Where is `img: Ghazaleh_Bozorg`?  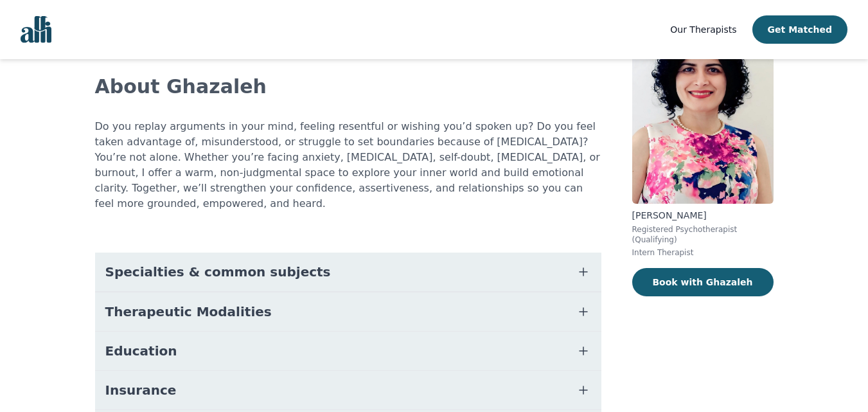 img: Ghazaleh_Bozorg is located at coordinates (703, 111).